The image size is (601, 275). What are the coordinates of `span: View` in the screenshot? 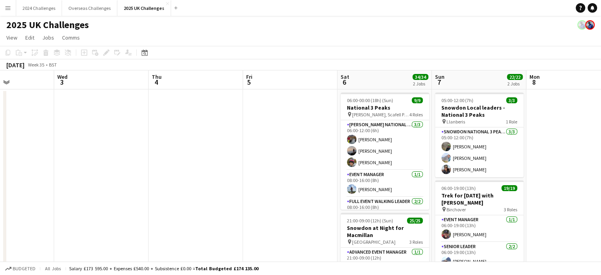 It's located at (12, 38).